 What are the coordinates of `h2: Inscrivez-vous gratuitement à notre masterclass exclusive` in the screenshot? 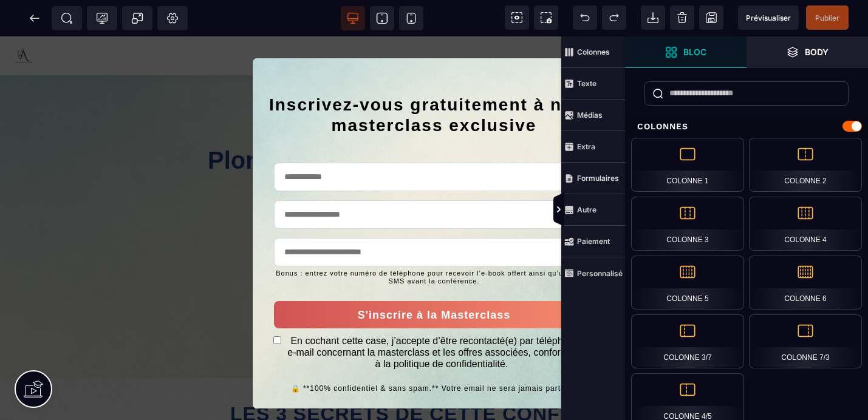 It's located at (434, 78).